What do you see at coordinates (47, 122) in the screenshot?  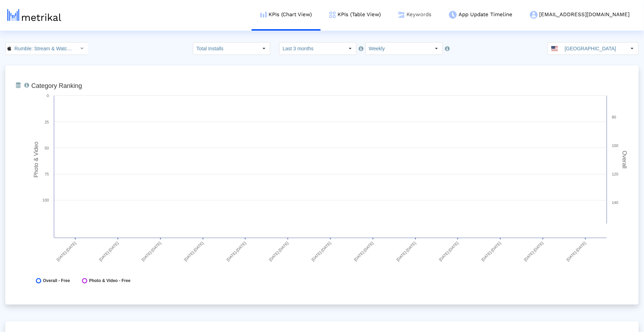 I see `text: 25` at bounding box center [47, 122].